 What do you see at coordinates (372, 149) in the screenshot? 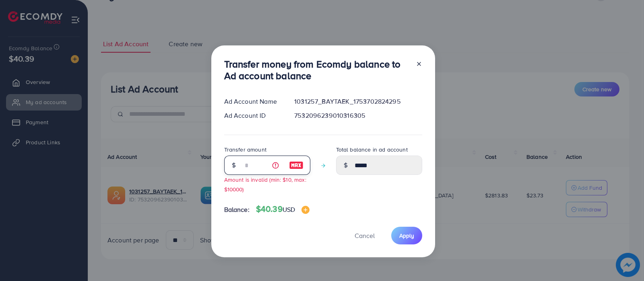
I see `label: Total balance in ad account` at bounding box center [372, 149].